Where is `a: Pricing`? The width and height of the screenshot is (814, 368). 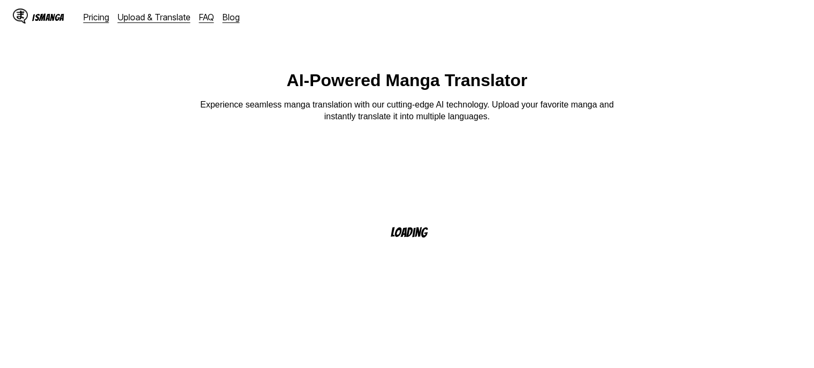
a: Pricing is located at coordinates (96, 17).